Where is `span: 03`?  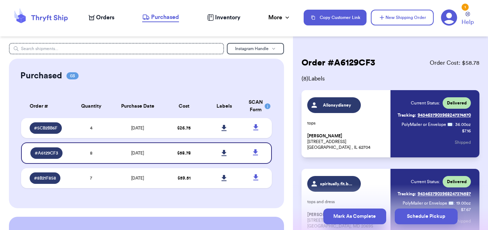
span: 03 is located at coordinates (73, 76).